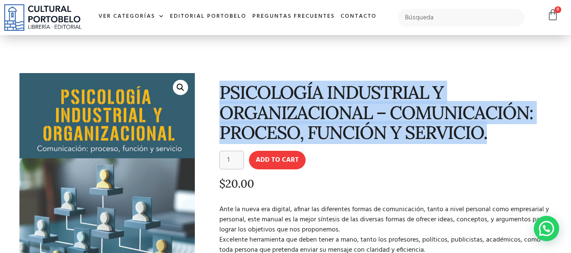  Describe the element at coordinates (131, 16) in the screenshot. I see `a: Ver Categorías` at that location.